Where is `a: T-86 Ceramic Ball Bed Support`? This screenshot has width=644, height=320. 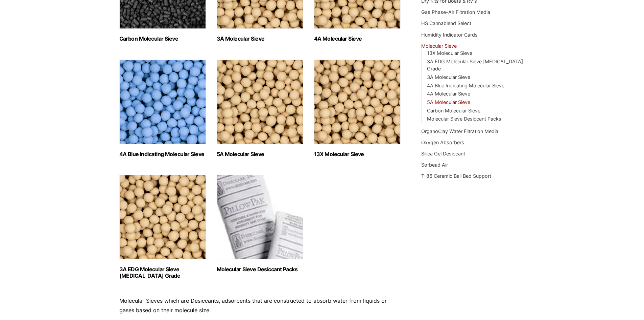
a: T-86 Ceramic Ball Bed Support is located at coordinates (456, 175).